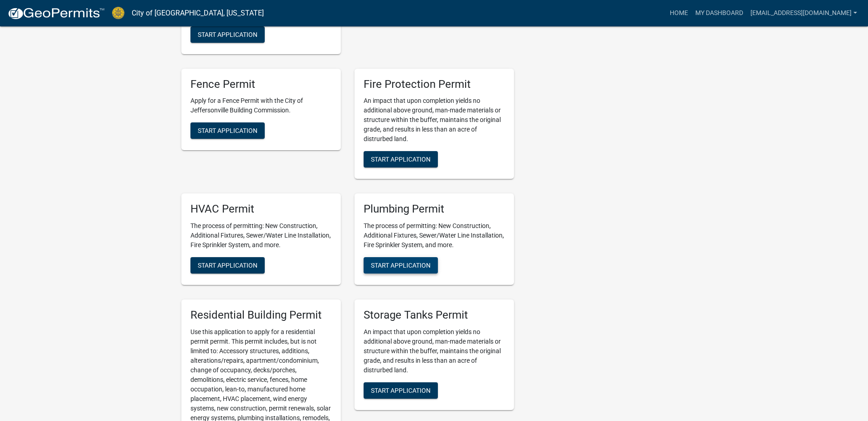  What do you see at coordinates (261, 209) in the screenshot?
I see `h5: HVAC Permit` at bounding box center [261, 209].